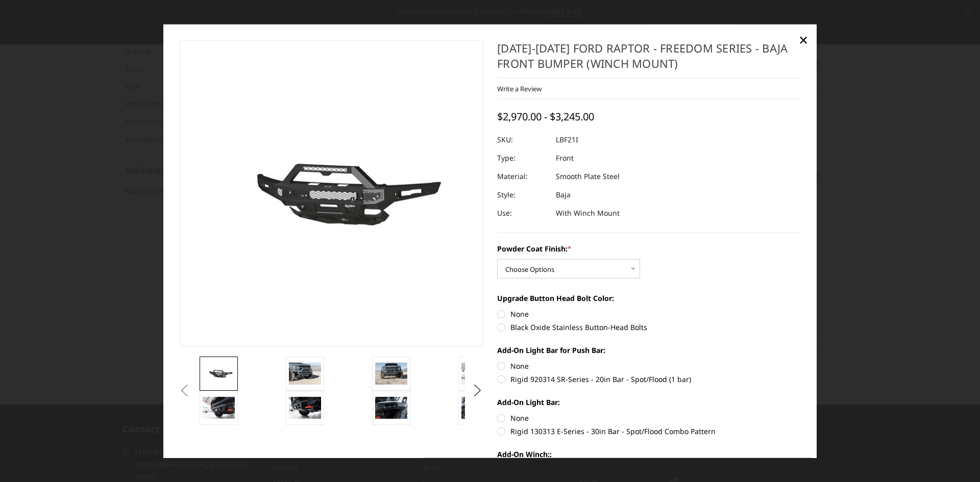  Describe the element at coordinates (546, 116) in the screenshot. I see `span: $2,970.00 - $3,245.00` at that location.